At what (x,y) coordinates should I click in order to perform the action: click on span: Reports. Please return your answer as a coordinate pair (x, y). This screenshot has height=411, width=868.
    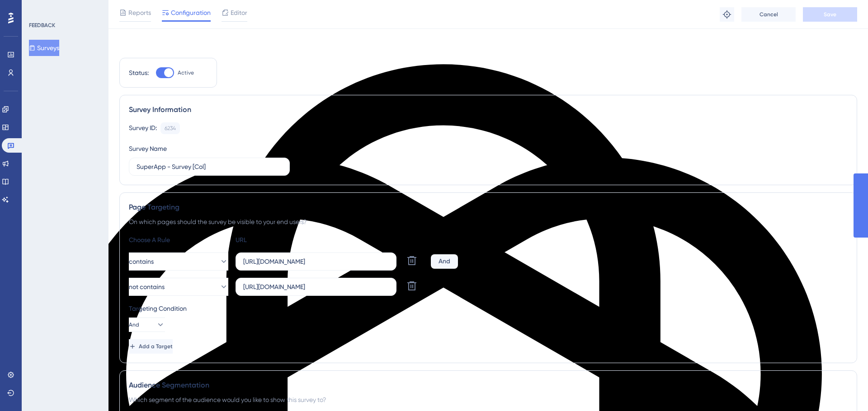
    Looking at the image, I should click on (140, 13).